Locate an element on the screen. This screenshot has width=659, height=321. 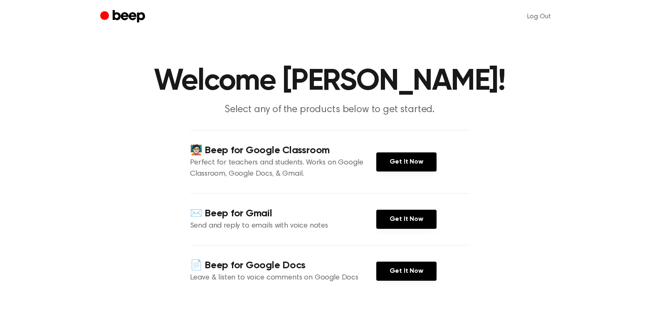
h4: ✉️ Beep for Gmail is located at coordinates (283, 214).